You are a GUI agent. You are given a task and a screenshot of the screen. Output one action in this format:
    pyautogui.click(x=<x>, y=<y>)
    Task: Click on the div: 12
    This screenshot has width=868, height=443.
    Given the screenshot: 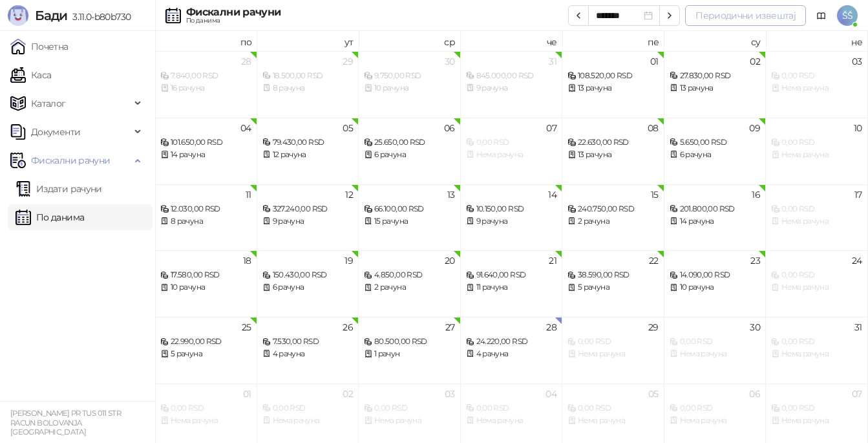 What is the action you would take?
    pyautogui.click(x=349, y=195)
    